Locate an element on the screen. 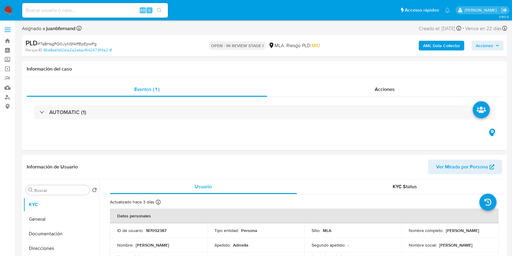 This screenshot has width=512, height=256. button: Direcciones is located at coordinates (61, 248).